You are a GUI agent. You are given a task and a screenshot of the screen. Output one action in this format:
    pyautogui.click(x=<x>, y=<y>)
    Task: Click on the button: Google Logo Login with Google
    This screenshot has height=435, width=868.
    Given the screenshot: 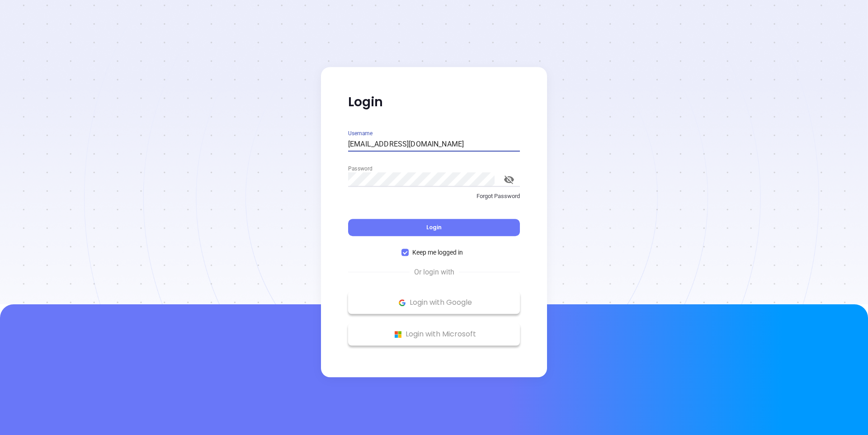 What is the action you would take?
    pyautogui.click(x=434, y=303)
    